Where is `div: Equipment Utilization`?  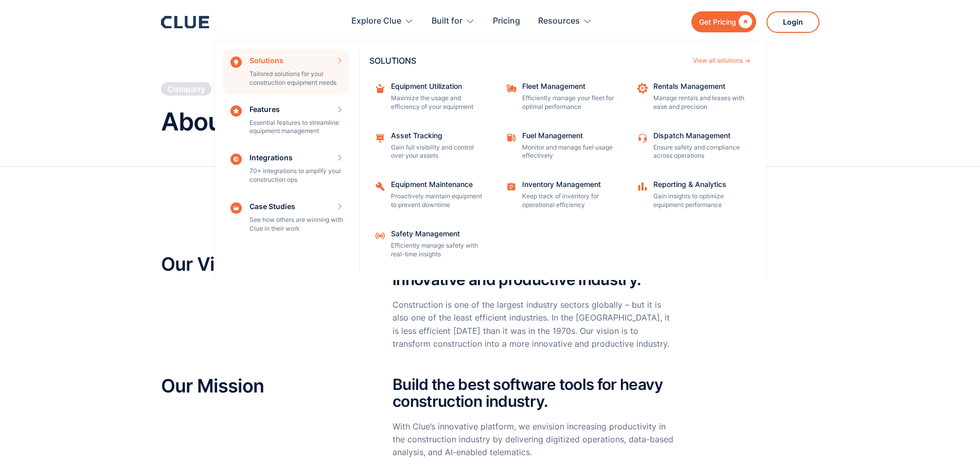 div: Equipment Utilization is located at coordinates (438, 86).